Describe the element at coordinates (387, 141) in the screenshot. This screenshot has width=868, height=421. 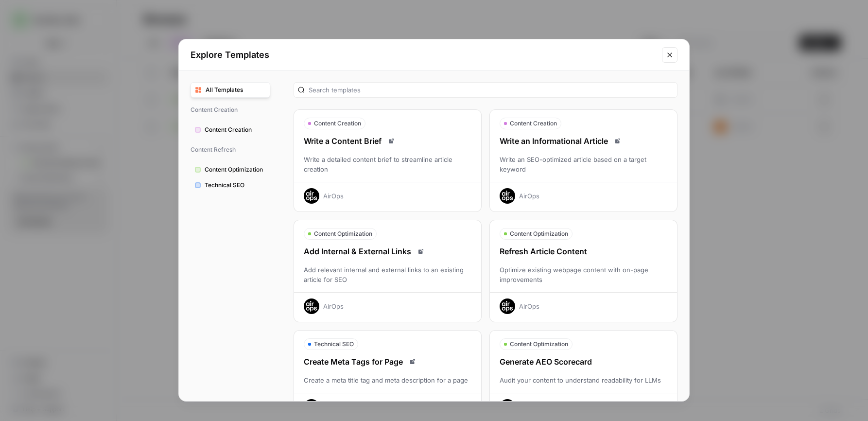
I see `div: Write a Content Brief` at that location.